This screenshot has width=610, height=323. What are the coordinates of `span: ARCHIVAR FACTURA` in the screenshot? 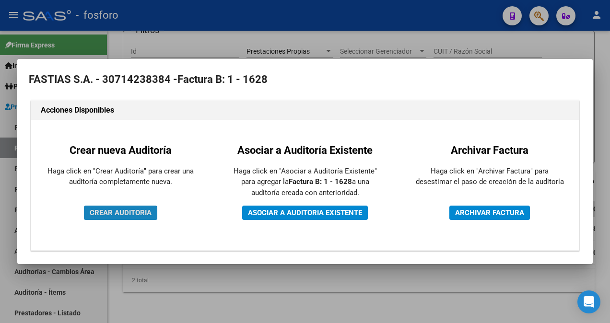 It's located at (490, 213).